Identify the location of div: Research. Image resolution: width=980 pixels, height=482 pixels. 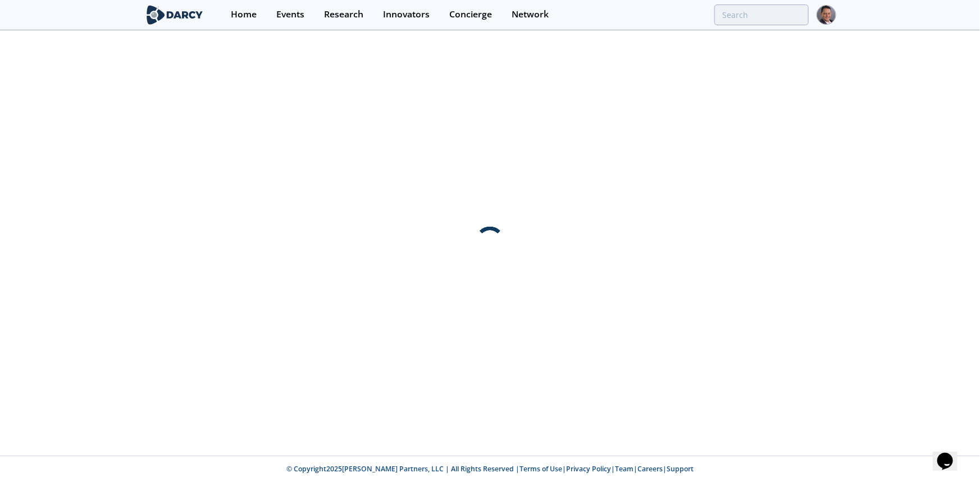
(343, 14).